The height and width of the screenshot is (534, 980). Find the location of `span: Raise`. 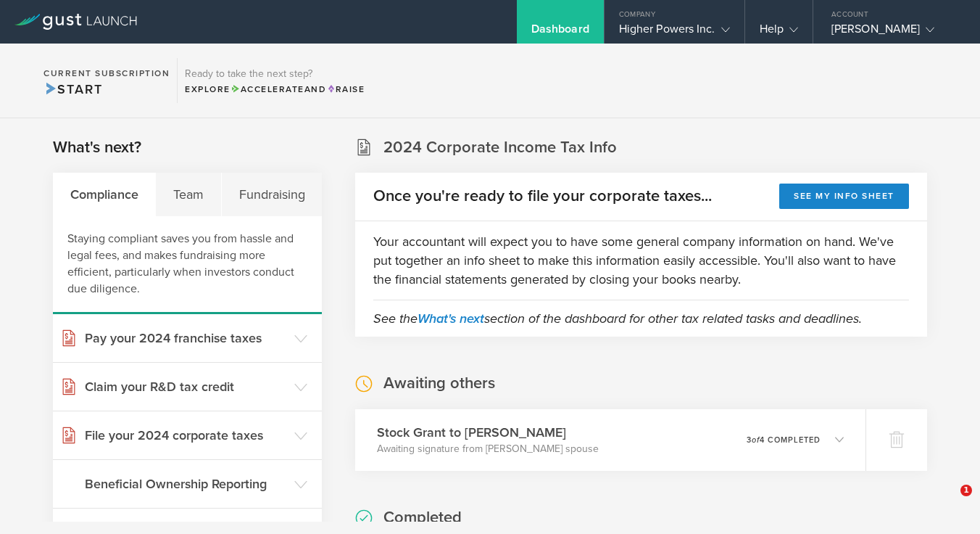

span: Raise is located at coordinates (345, 89).